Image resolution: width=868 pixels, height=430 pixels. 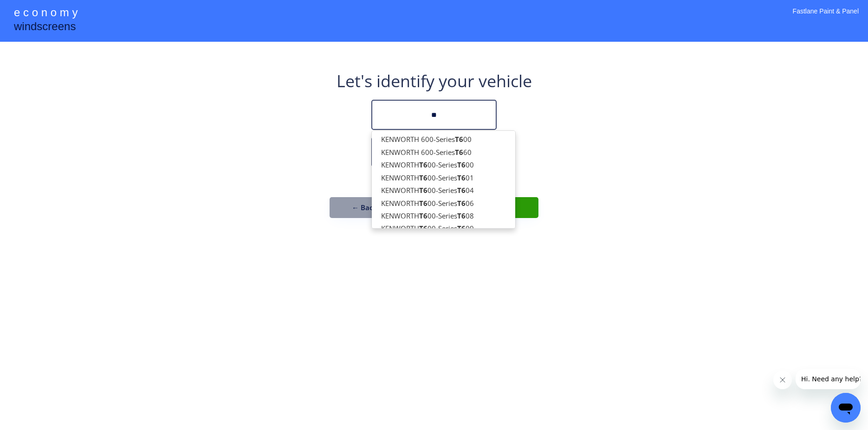 What do you see at coordinates (364, 208) in the screenshot?
I see `button: ← Back` at bounding box center [364, 208].